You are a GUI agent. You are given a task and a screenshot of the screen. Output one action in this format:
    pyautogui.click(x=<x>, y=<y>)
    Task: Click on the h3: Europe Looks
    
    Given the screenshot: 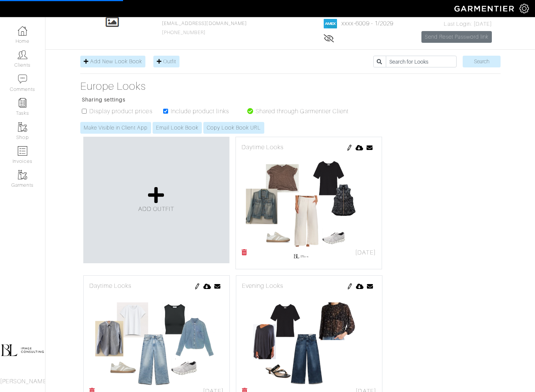 What is the action you would take?
    pyautogui.click(x=219, y=86)
    